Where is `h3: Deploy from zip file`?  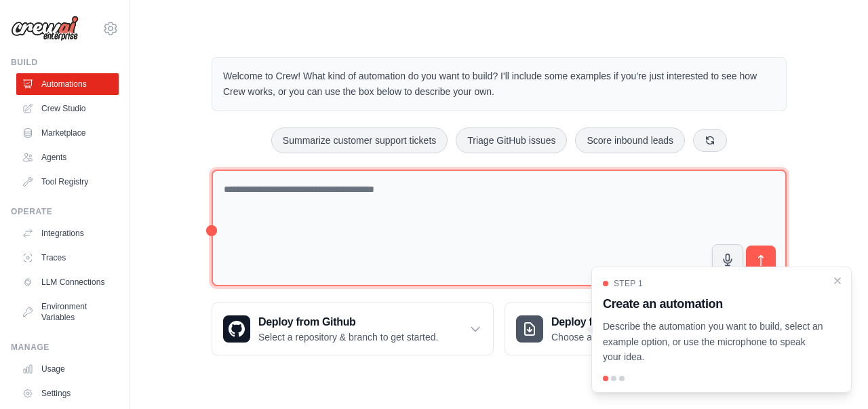 h3: Deploy from zip file is located at coordinates (608, 323).